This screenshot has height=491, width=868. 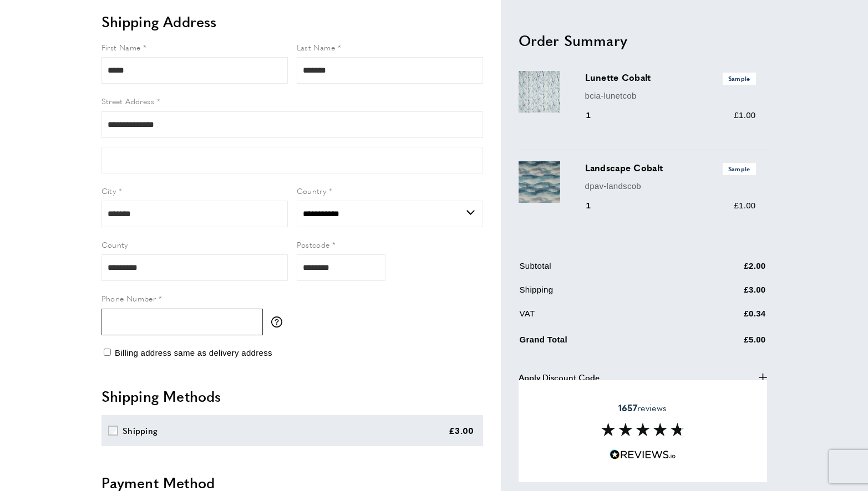 I want to click on span: Postcode, so click(x=313, y=244).